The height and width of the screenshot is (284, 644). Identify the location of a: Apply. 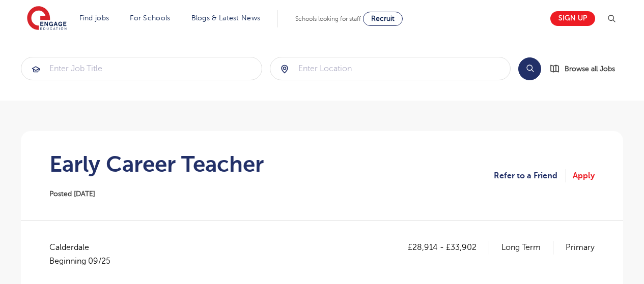
(584, 176).